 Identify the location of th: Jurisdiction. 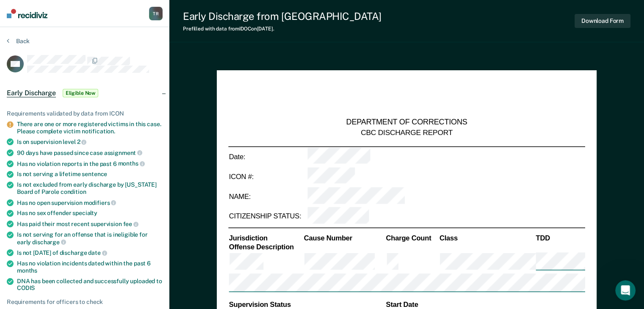
(265, 238).